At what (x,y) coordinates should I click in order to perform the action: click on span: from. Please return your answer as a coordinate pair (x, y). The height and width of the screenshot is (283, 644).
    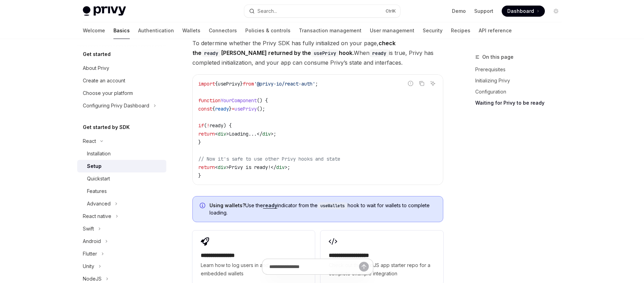
    Looking at the image, I should click on (248, 84).